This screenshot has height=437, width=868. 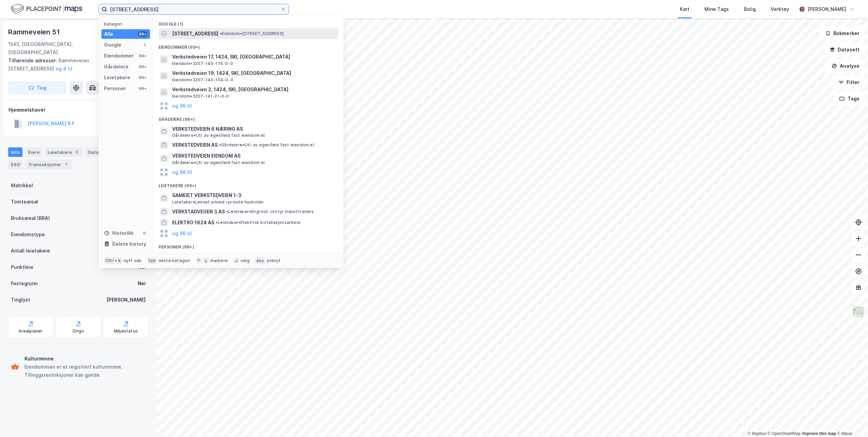 What do you see at coordinates (49, 164) in the screenshot?
I see `div: Transaksjoner` at bounding box center [49, 164].